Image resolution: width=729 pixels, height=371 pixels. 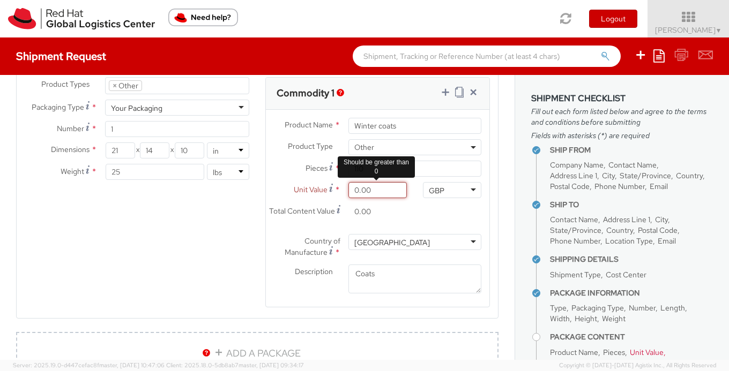 I want to click on h4: Ship To, so click(x=631, y=205).